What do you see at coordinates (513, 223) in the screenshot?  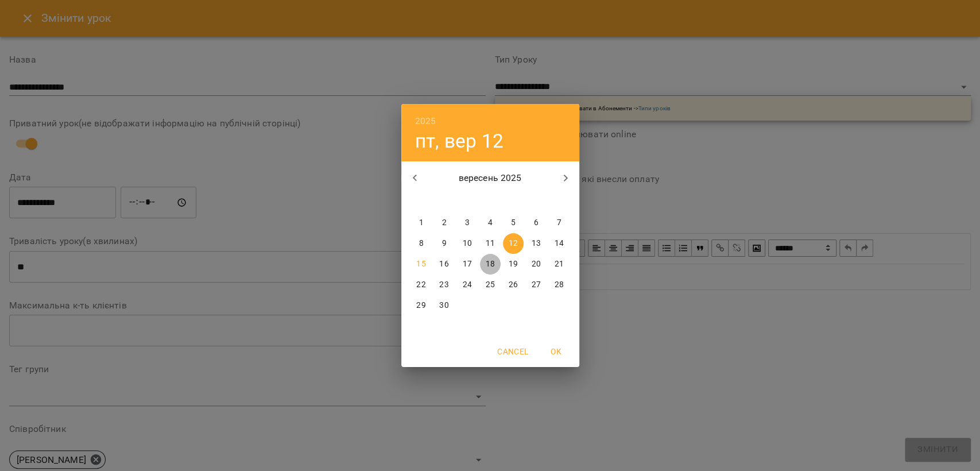 I see `p: 5` at bounding box center [513, 223].